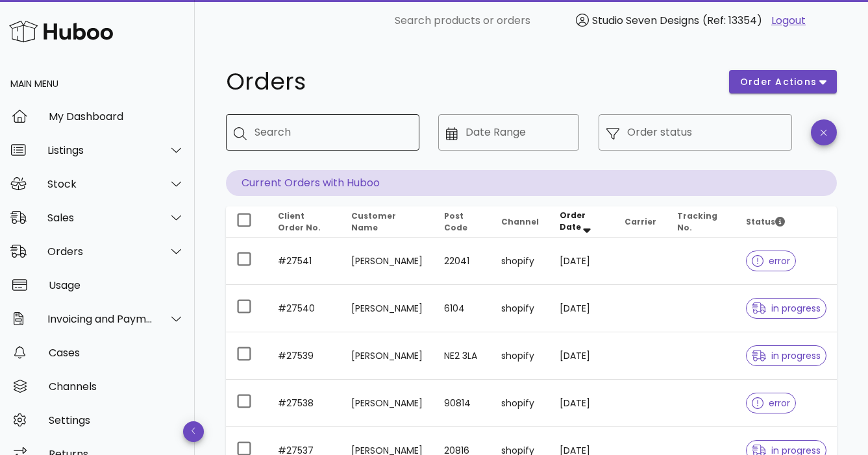  Describe the element at coordinates (387, 222) in the screenshot. I see `th: Customer Name` at that location.